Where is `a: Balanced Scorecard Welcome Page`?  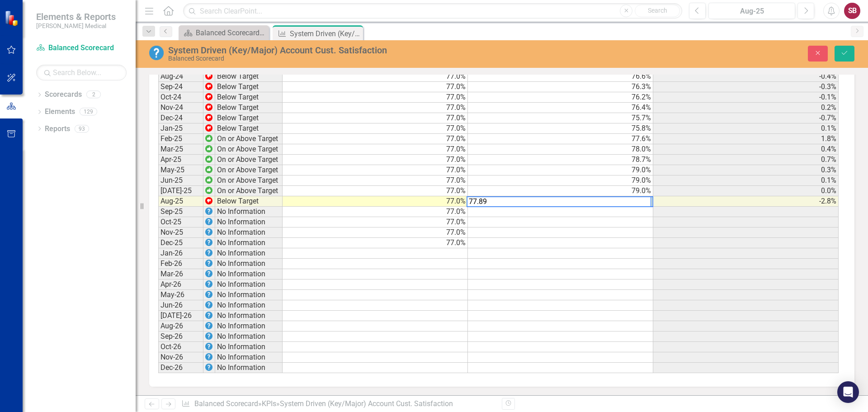
a: Balanced Scorecard Welcome Page is located at coordinates (224, 32).